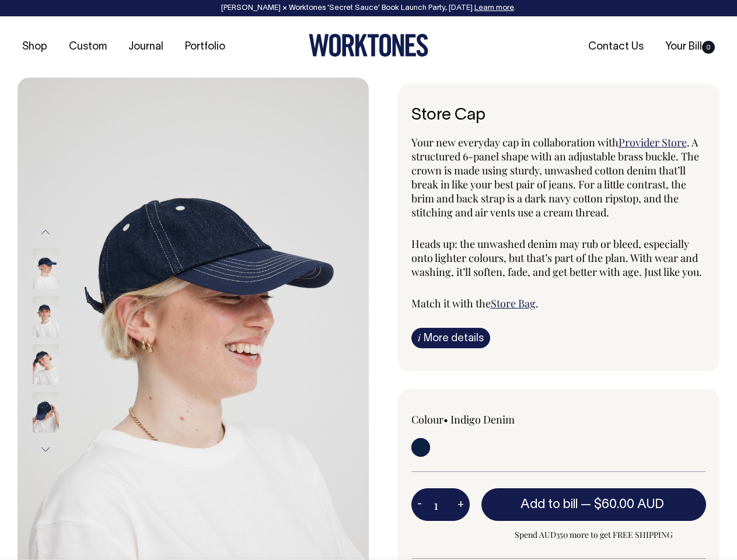  What do you see at coordinates (475, 303) in the screenshot?
I see `span: Match it with the .` at bounding box center [475, 303].